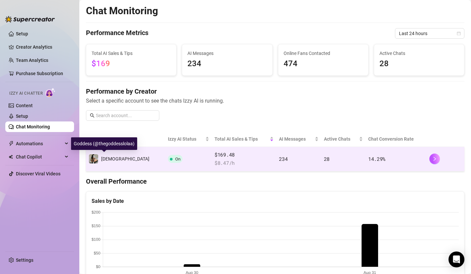 This screenshot has width=471, height=274. What do you see at coordinates (117, 33) in the screenshot?
I see `h4: Performance Metrics` at bounding box center [117, 33].